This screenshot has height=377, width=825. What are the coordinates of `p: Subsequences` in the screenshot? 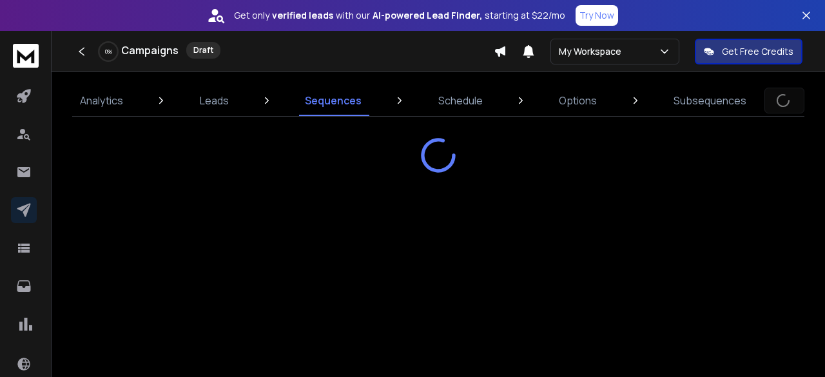 It's located at (710, 101).